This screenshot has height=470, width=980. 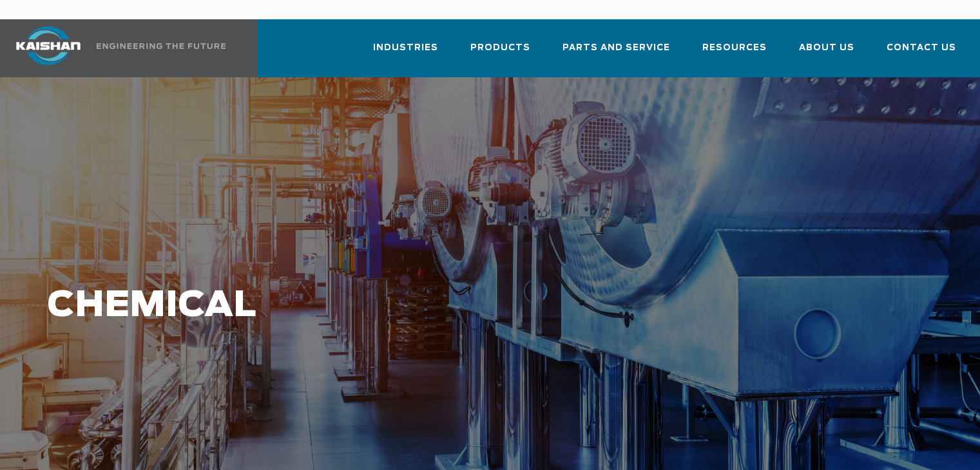 I want to click on a: Products, so click(x=500, y=53).